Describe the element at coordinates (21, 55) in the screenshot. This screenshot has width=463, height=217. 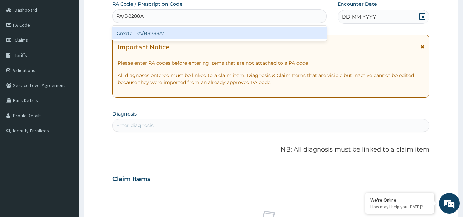
I see `span: Tariffs` at that location.